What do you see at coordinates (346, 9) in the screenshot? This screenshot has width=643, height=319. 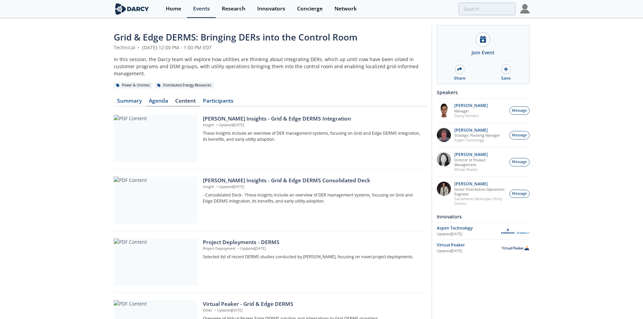 I see `div: Network` at bounding box center [346, 9].